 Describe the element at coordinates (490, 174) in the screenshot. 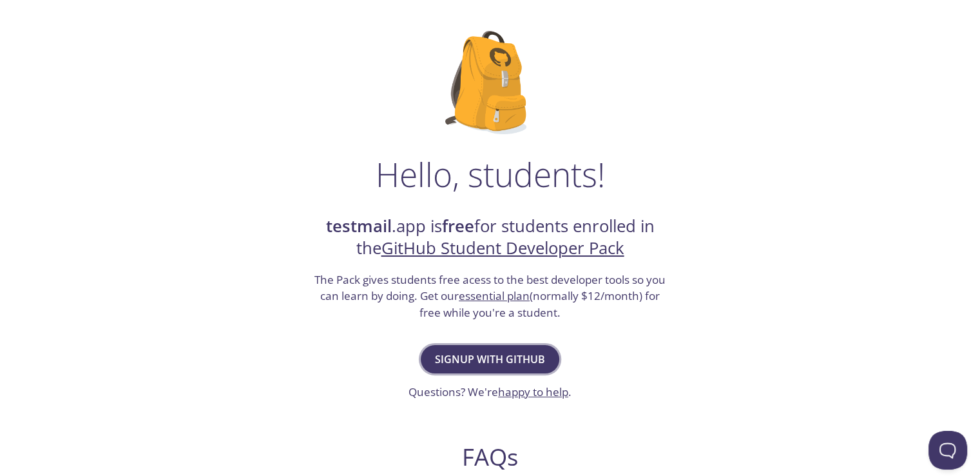

I see `h1: Hello, students!` at that location.